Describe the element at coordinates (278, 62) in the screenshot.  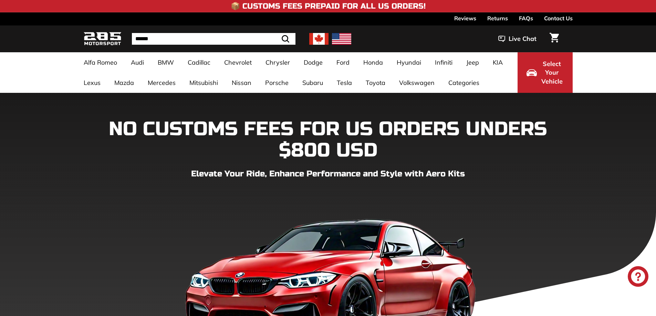
I see `a: Chrysler` at that location.